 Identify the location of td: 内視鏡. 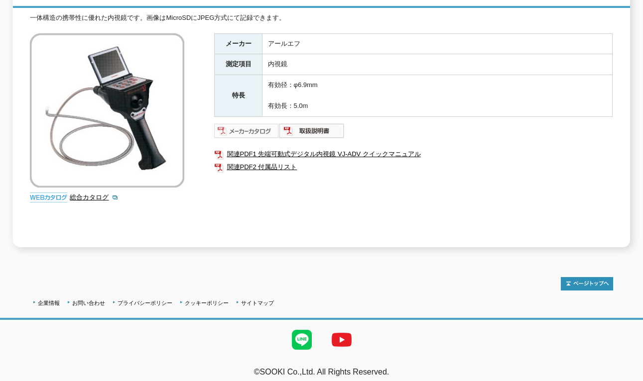
(437, 65).